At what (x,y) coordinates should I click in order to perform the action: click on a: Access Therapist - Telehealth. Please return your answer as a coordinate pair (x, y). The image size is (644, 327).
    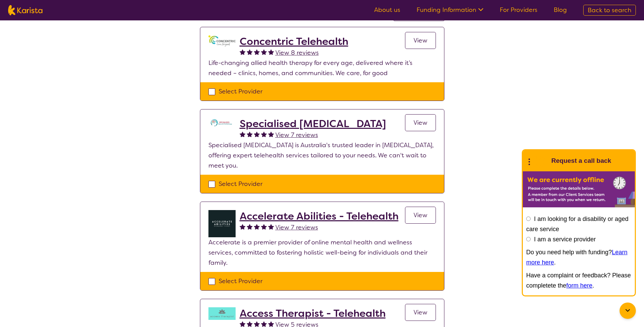
    Looking at the image, I should click on (313, 314).